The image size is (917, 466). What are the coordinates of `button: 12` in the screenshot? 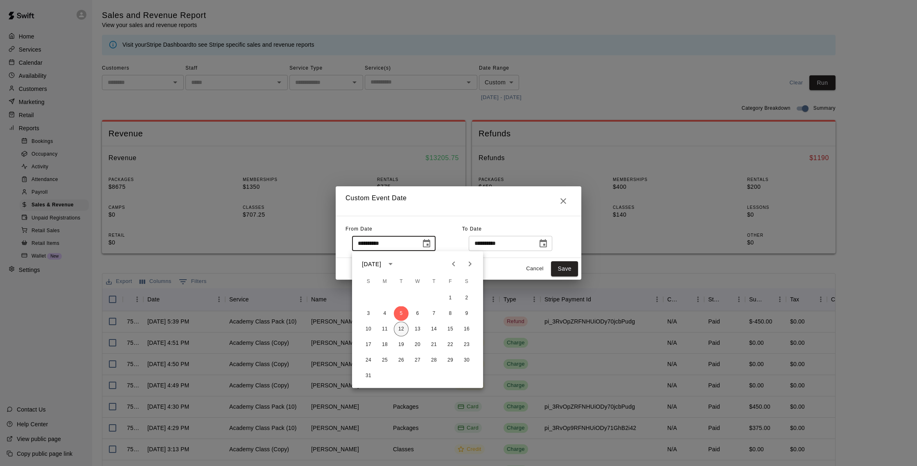 It's located at (401, 329).